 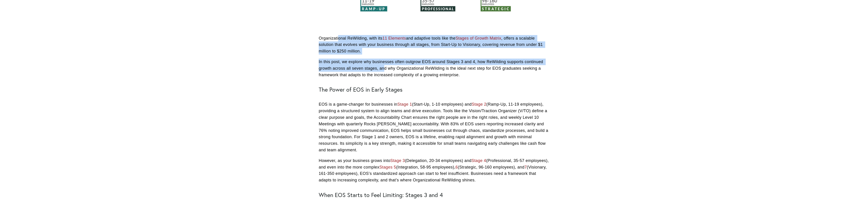 What do you see at coordinates (394, 38) in the screenshot?
I see `a: 11 Elements` at bounding box center [394, 38].